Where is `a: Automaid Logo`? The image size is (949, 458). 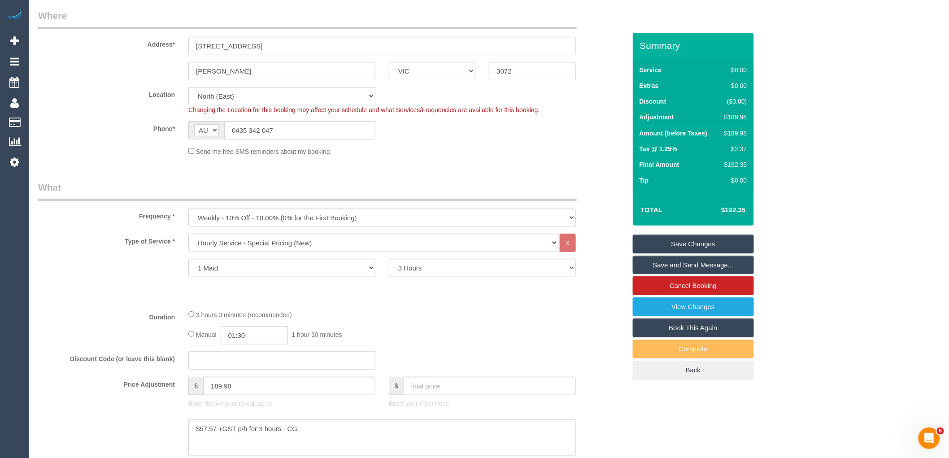
a: Automaid Logo is located at coordinates (14, 15).